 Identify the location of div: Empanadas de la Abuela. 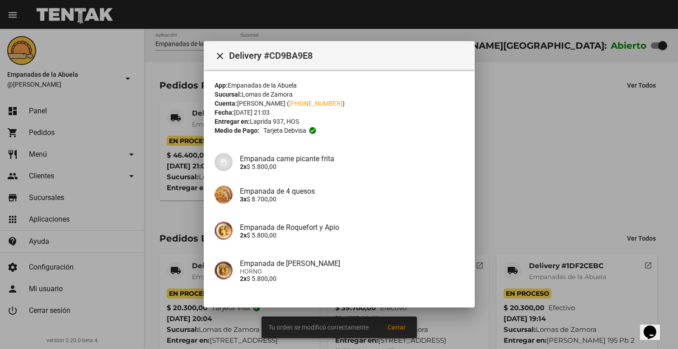
(339, 85).